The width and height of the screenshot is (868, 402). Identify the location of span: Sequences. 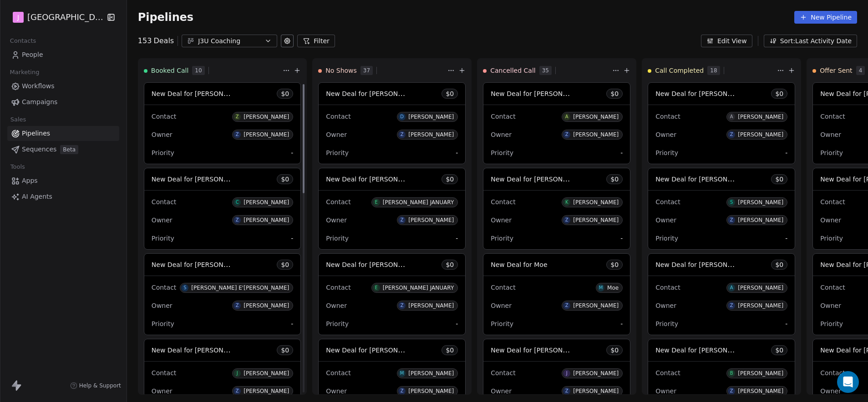
(39, 149).